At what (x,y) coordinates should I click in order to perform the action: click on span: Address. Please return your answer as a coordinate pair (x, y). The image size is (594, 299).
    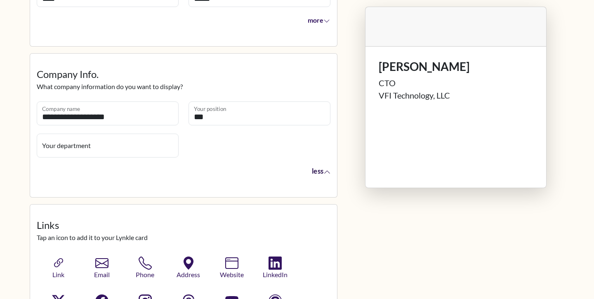
    Looking at the image, I should click on (189, 275).